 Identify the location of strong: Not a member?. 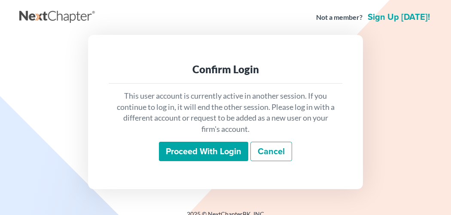
(340, 17).